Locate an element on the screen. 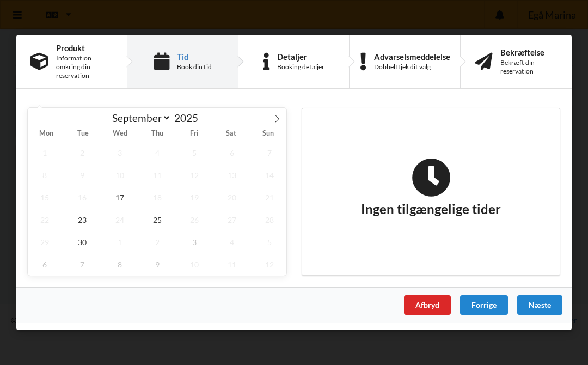 Image resolution: width=588 pixels, height=365 pixels. span: September 13, 2025 is located at coordinates (232, 175).